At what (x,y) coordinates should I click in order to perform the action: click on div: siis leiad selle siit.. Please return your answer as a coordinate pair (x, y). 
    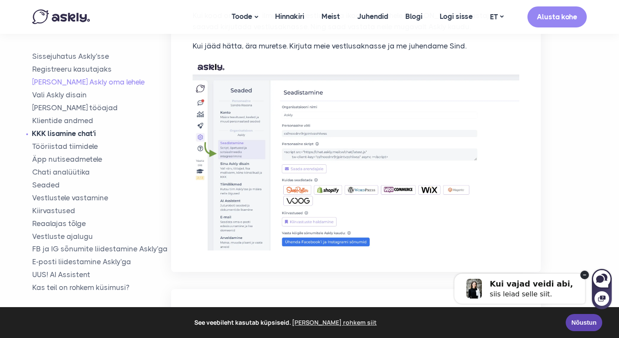
    Looking at the image, I should click on (95, 36).